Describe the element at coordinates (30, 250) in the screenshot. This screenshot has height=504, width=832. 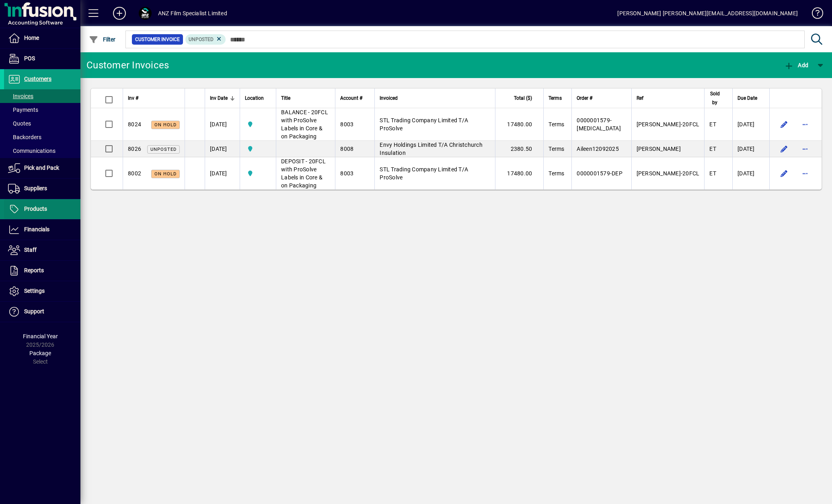
I see `span: Staff` at that location.